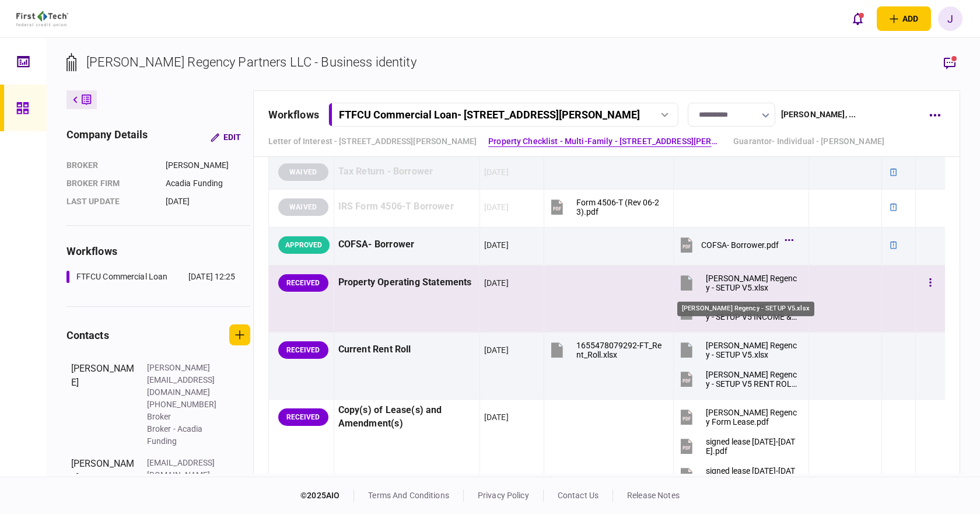  Describe the element at coordinates (857, 19) in the screenshot. I see `button: open notifications list` at that location.